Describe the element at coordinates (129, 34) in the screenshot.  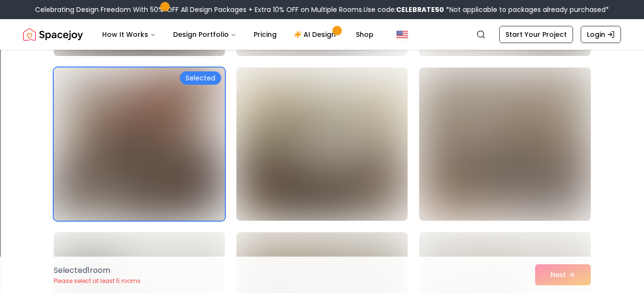
I see `button: How It Works` at that location.